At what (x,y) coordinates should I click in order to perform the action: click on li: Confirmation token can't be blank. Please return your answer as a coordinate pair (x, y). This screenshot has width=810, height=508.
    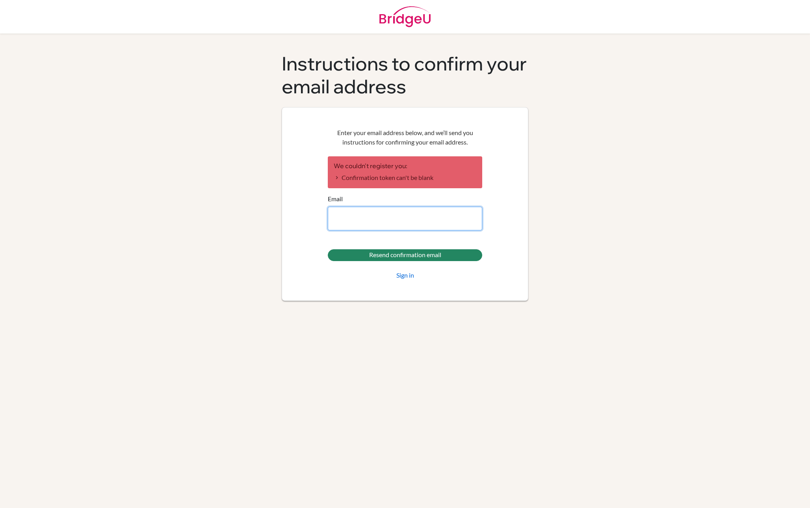
    Looking at the image, I should click on (405, 178).